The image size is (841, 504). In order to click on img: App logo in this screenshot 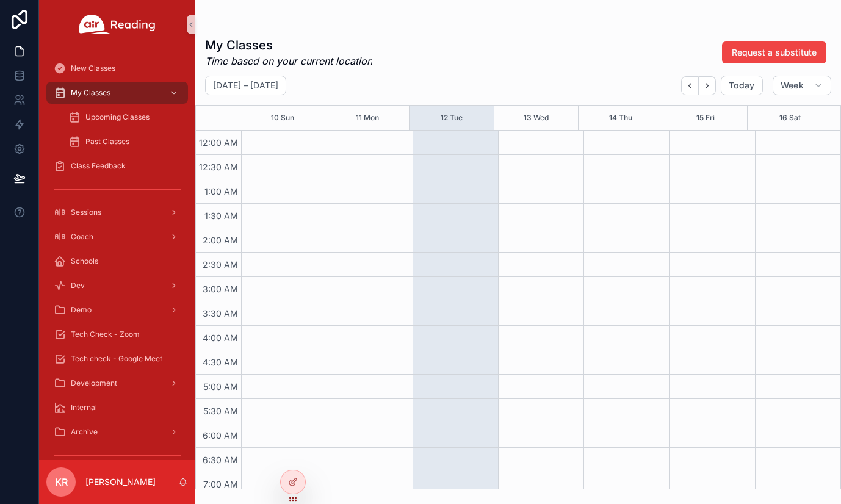, I will do `click(117, 24)`.